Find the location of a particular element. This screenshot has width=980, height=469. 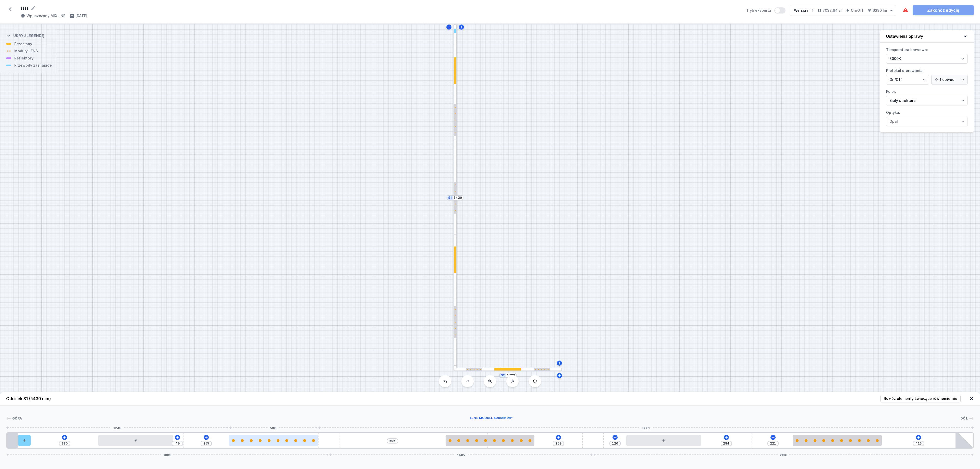

span: 3681 is located at coordinates (646, 427).